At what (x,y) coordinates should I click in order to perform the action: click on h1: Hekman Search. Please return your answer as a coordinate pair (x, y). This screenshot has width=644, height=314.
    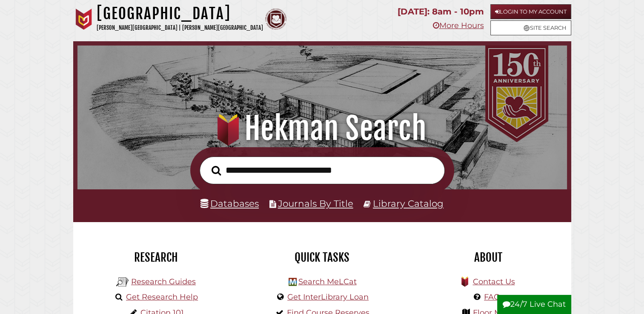
    Looking at the image, I should click on (322, 128).